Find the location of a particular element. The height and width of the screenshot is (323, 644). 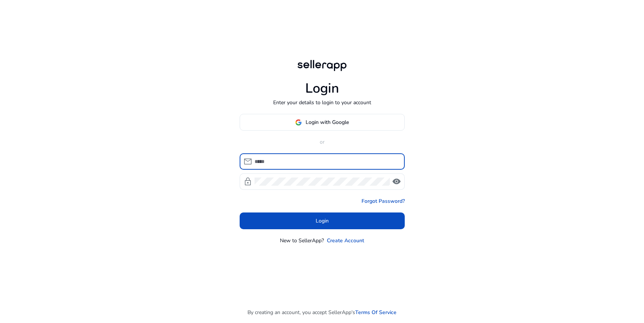

p: New to SellerApp? is located at coordinates (302, 240).